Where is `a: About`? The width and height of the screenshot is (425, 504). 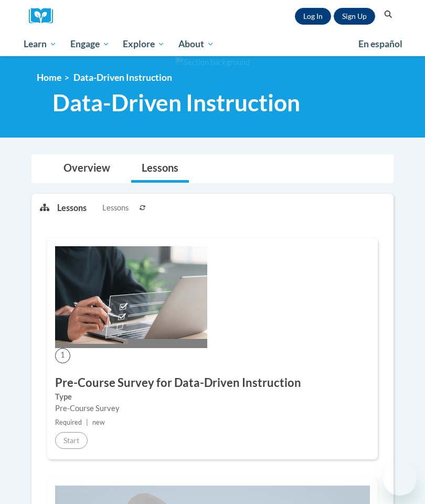
a: About is located at coordinates (196, 44).